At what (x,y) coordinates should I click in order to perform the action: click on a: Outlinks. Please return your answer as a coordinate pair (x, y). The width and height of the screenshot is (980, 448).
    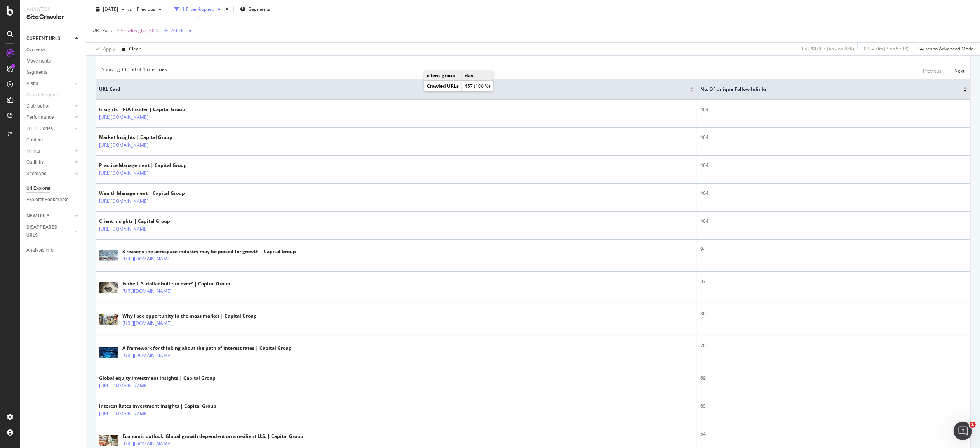
    Looking at the image, I should click on (49, 162).